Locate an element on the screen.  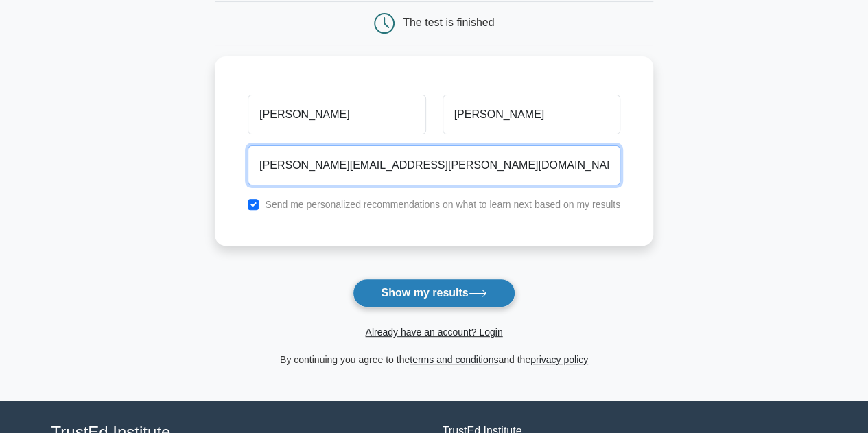
a: terms and conditions is located at coordinates (454, 359).